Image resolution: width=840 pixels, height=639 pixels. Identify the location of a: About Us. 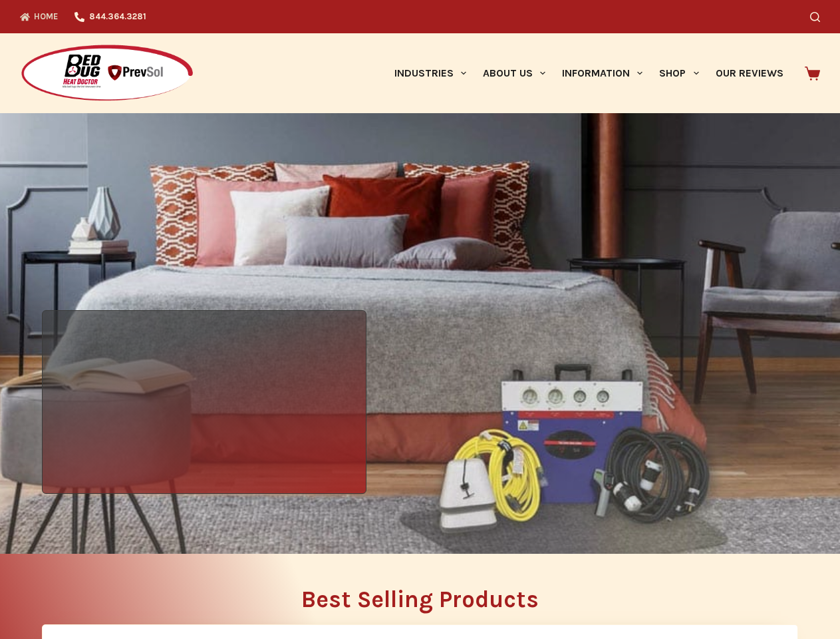
(513, 73).